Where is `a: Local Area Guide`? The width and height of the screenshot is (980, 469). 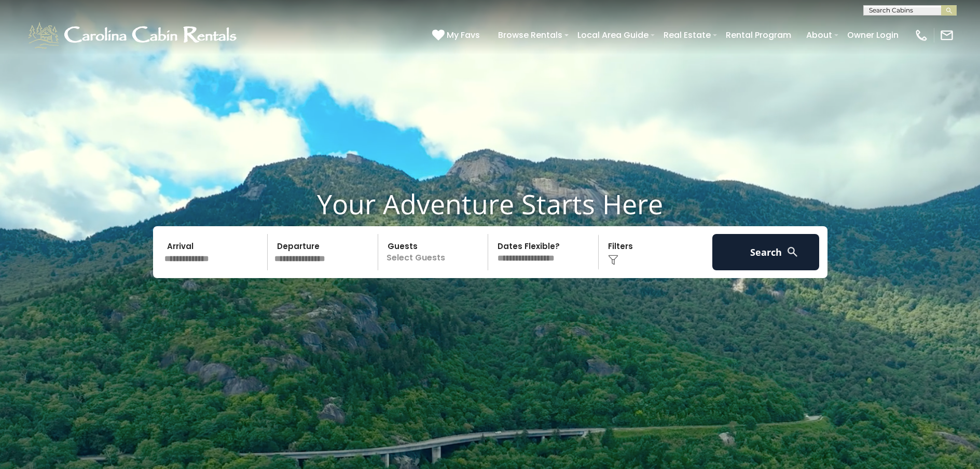 a: Local Area Guide is located at coordinates (613, 35).